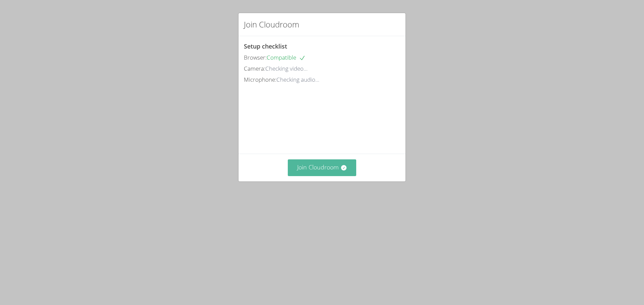  What do you see at coordinates (298, 79) in the screenshot?
I see `span: Checking audio...` at bounding box center [298, 79].